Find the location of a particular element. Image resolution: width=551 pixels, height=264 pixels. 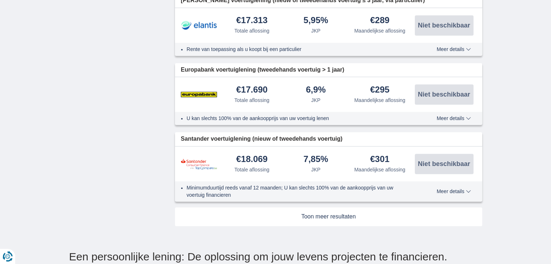

img: product.pl.alt Santander is located at coordinates (199, 164).